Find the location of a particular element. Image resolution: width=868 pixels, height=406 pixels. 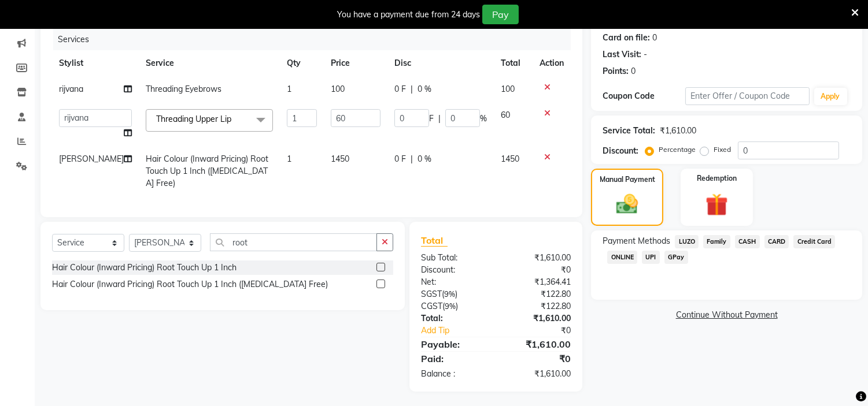

span: GPay is located at coordinates (676, 257).